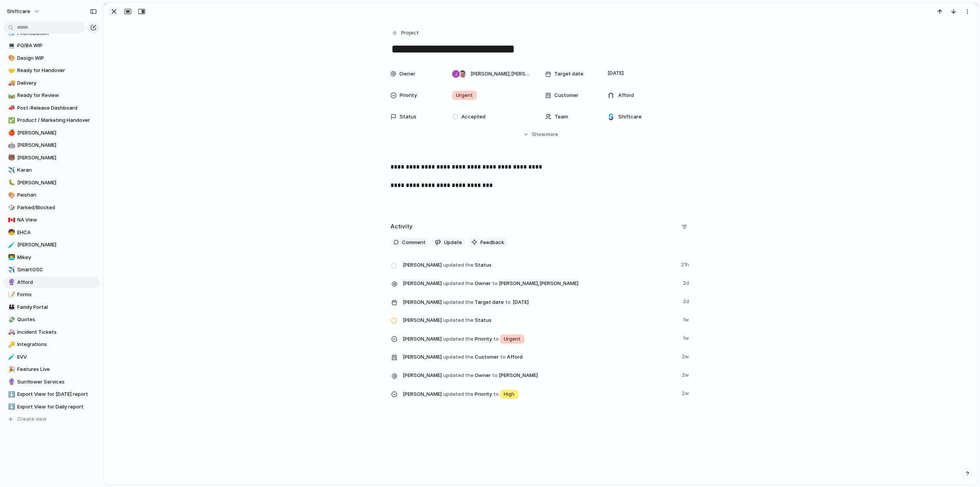 The width and height of the screenshot is (980, 487). I want to click on span: Design WIP, so click(57, 58).